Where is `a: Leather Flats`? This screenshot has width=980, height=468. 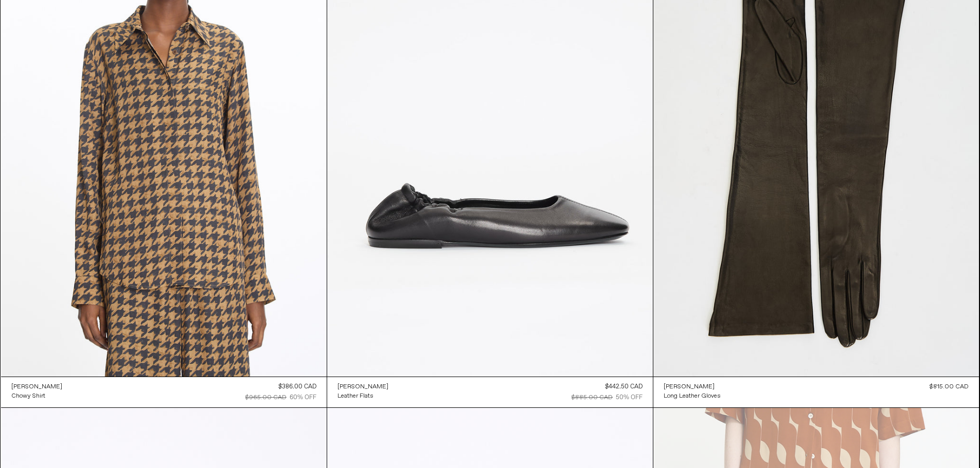 a: Leather Flats is located at coordinates (363, 397).